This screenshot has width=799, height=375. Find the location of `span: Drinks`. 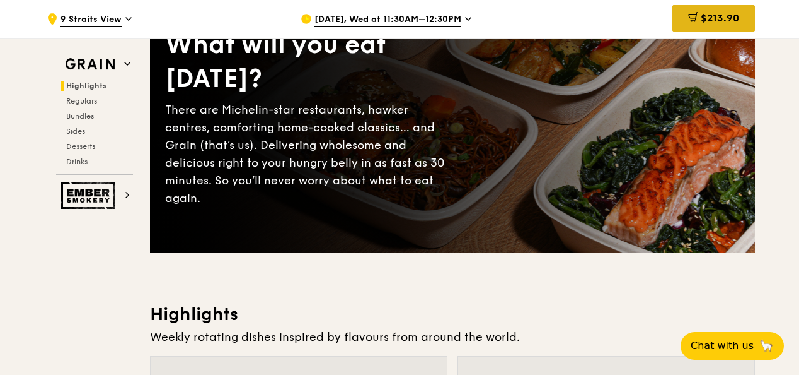

span: Drinks is located at coordinates (77, 161).